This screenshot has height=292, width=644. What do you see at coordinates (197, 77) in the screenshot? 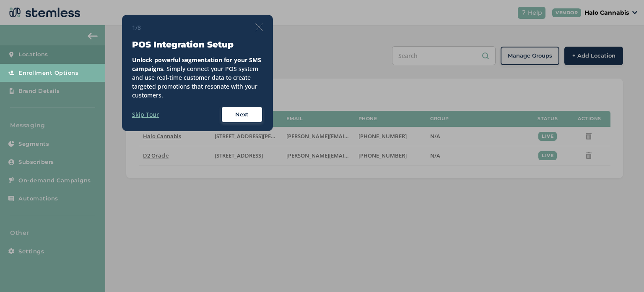
I see `div: . Simply connect your POS system and use real-time customer data to create targeted promotions th...` at bounding box center [197, 77].